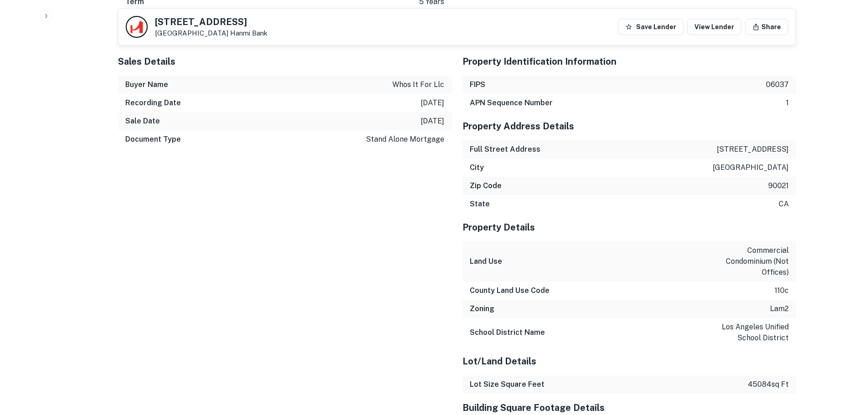 The width and height of the screenshot is (868, 415). I want to click on button: Share, so click(766, 27).